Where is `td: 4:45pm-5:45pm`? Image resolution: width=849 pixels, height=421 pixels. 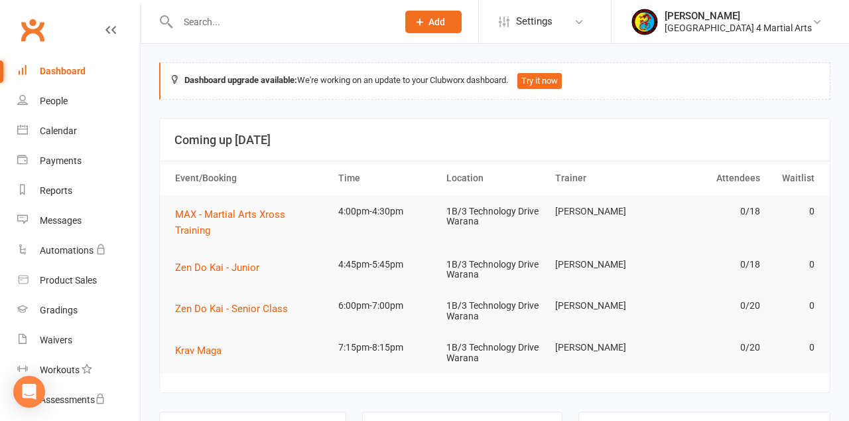 td: 4:45pm-5:45pm is located at coordinates (387, 264).